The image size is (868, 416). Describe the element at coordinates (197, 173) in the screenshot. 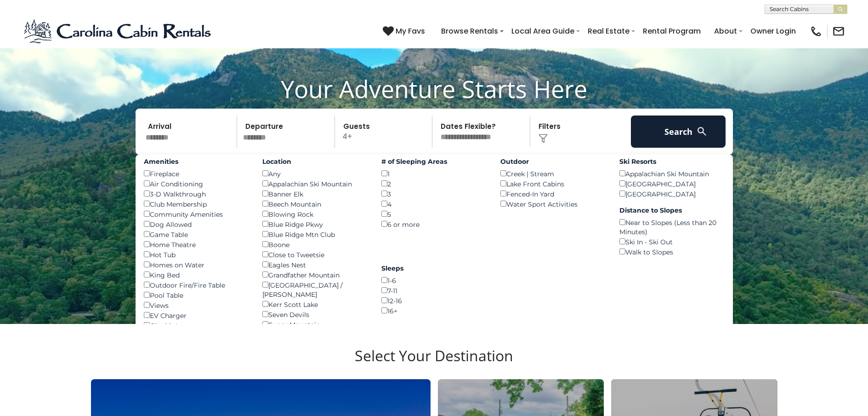

I see `div: Fireplace` at that location.